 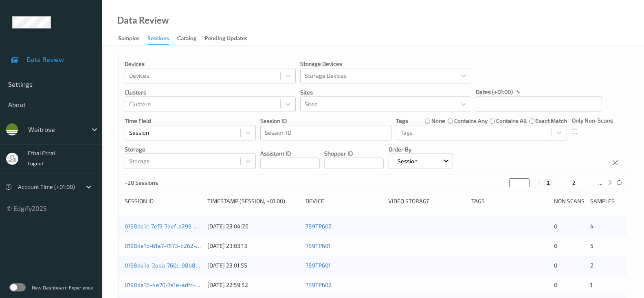 What do you see at coordinates (179, 265) in the screenshot?
I see `a: 0198de1a-2eea-760c-98b8-d106a1fed5b6` at bounding box center [179, 265].